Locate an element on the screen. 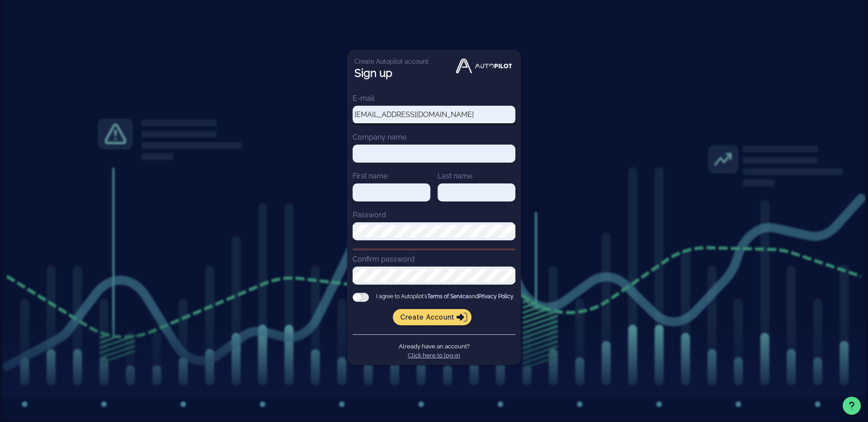  h1: Sign up is located at coordinates (391, 73).